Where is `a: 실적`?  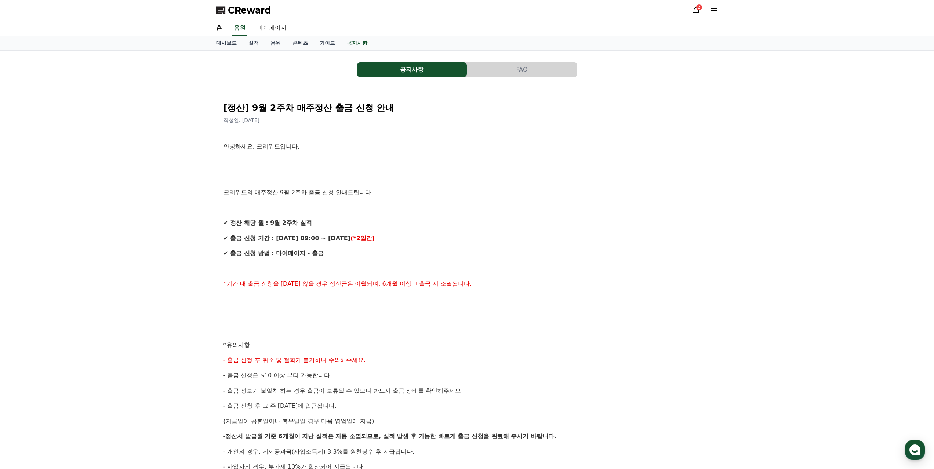 a: 실적 is located at coordinates (254, 43).